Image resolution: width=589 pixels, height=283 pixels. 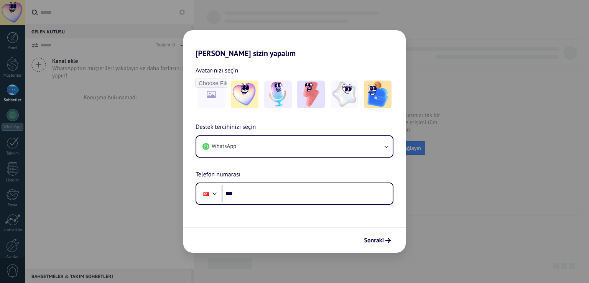 I want to click on img: -2.jpeg, so click(x=278, y=94).